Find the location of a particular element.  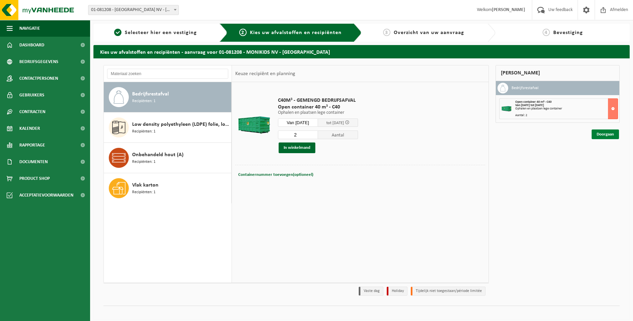

span: Bedrijfsgegevens is located at coordinates (39, 62).